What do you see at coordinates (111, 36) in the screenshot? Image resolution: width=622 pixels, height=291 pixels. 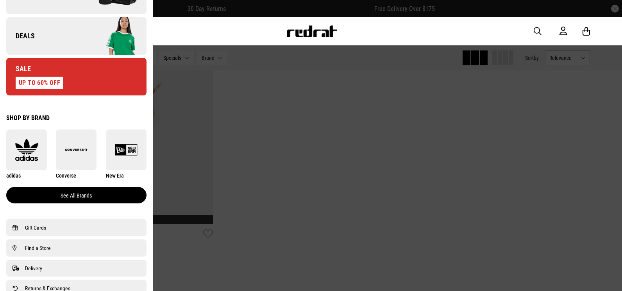 I see `img: Company` at bounding box center [111, 36].